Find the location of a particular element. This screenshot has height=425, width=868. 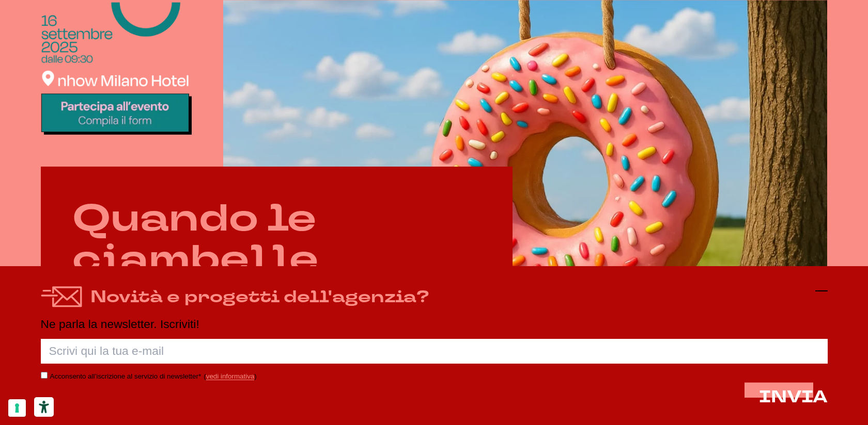

h2: Quando le ciambelle riescono con il buco is located at coordinates (276, 281).